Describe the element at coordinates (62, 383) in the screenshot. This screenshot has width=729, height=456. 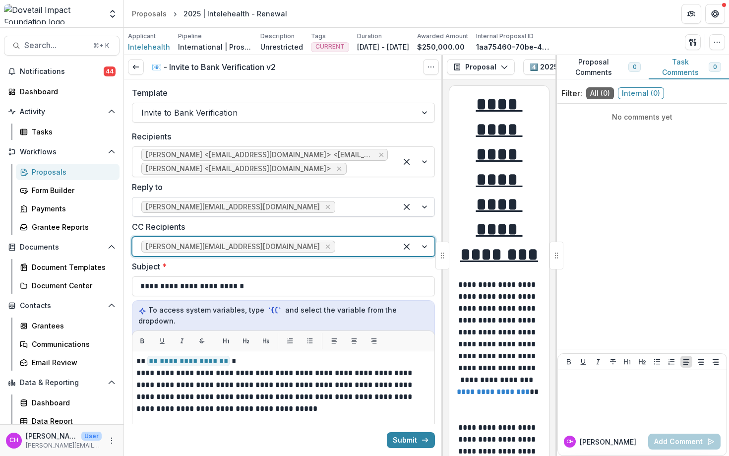
I see `button: Open Data & Reporting` at that location.